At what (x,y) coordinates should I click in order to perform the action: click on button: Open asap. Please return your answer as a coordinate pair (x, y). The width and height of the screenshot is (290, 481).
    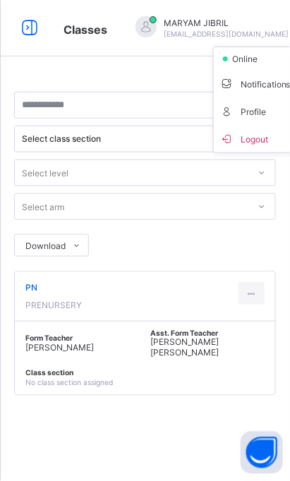
    Looking at the image, I should click on (262, 453).